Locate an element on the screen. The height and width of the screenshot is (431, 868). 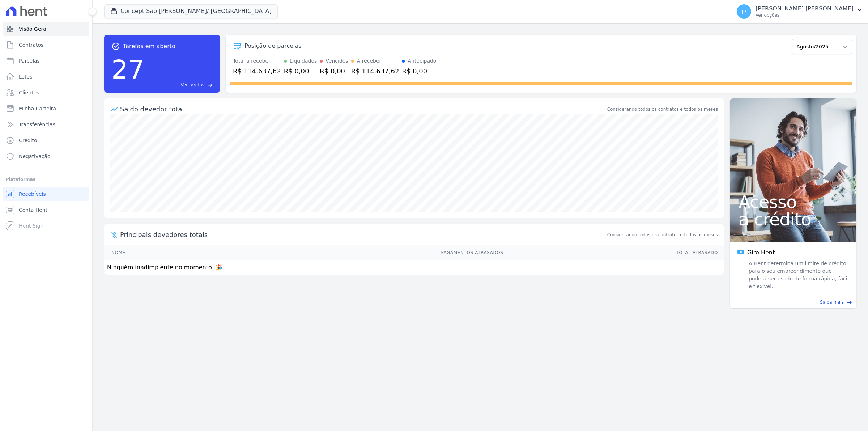
div: Considerando todos os contratos e todos os meses is located at coordinates (663, 109).